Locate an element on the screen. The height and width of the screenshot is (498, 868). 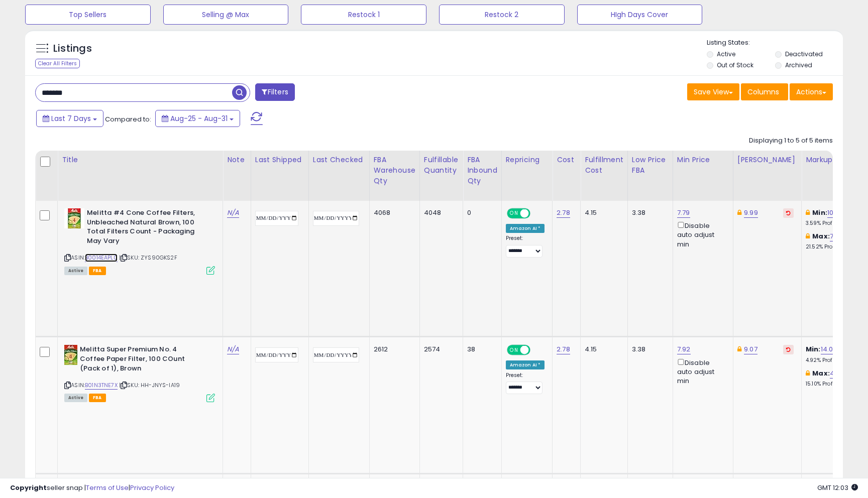
span: Last 7 Days is located at coordinates (71, 119).